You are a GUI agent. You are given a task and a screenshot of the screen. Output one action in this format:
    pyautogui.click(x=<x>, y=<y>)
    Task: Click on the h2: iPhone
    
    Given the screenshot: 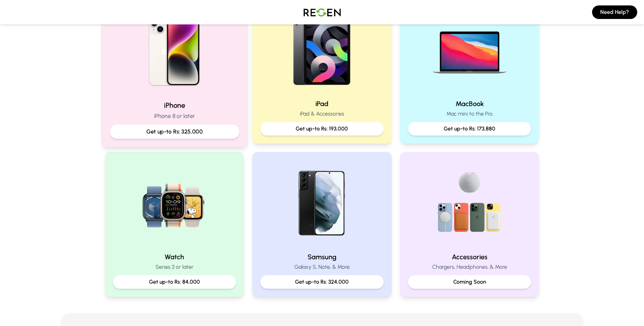 What is the action you would take?
    pyautogui.click(x=174, y=105)
    